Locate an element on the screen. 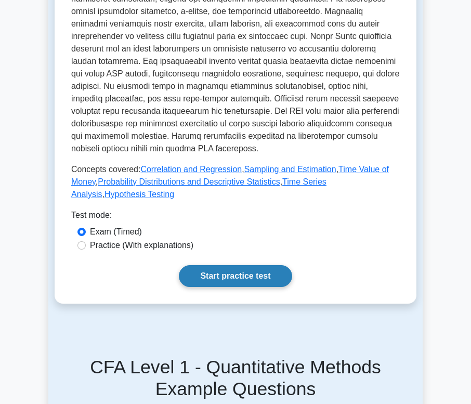  h5: CFA Level 1 - Quantitative Methods Example Questions is located at coordinates (236, 378).